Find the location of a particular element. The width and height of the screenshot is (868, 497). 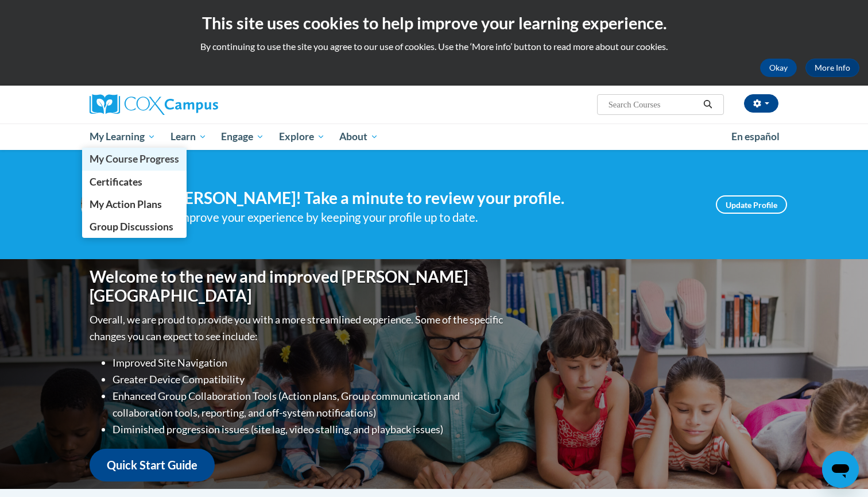

li: Improved Site Navigation is located at coordinates (309, 363).